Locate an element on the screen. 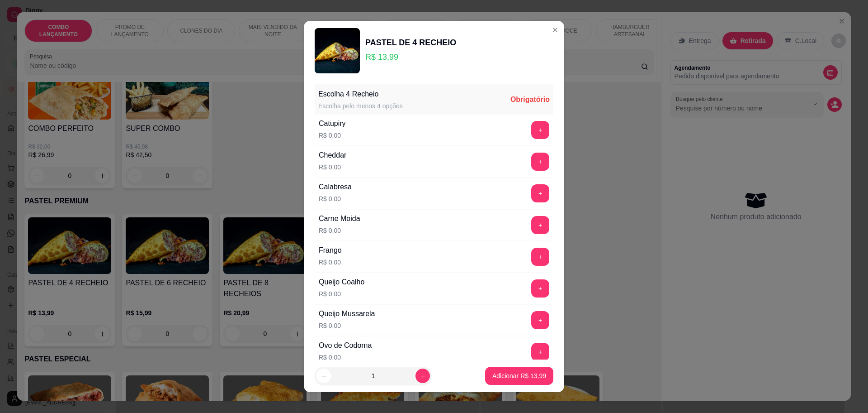 The width and height of the screenshot is (868, 413). div: Carne Moida is located at coordinates (340, 218).